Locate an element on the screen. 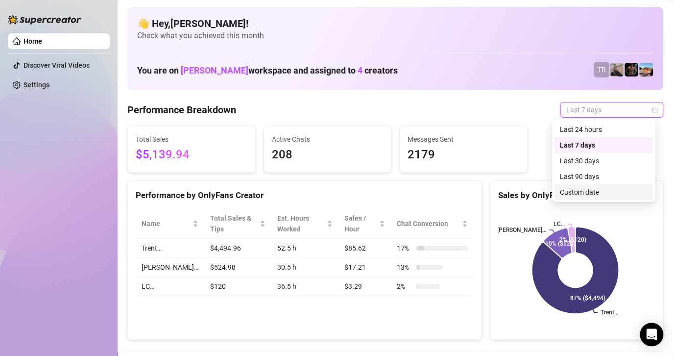 The width and height of the screenshot is (673, 356). span: Total Sales is located at coordinates (192, 139).